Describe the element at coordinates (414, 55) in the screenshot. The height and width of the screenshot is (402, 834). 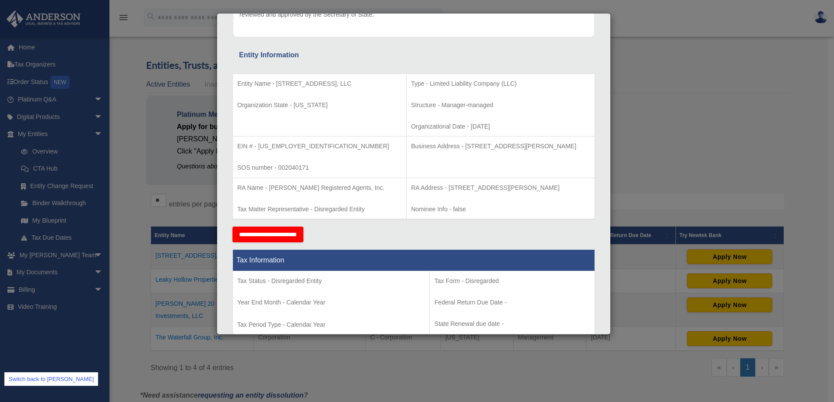
I see `div: Entity Information` at that location.